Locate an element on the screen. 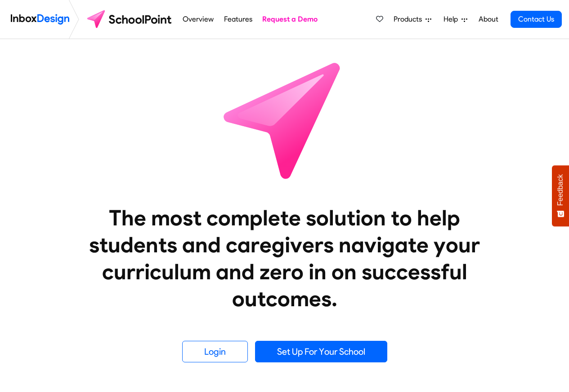 The image size is (569, 392). a: Features is located at coordinates (238, 19).